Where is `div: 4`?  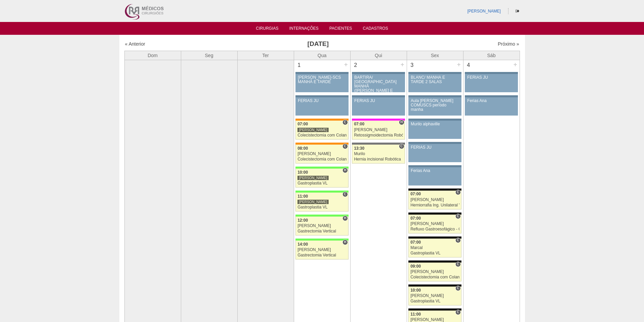
div: 4 is located at coordinates (468, 65).